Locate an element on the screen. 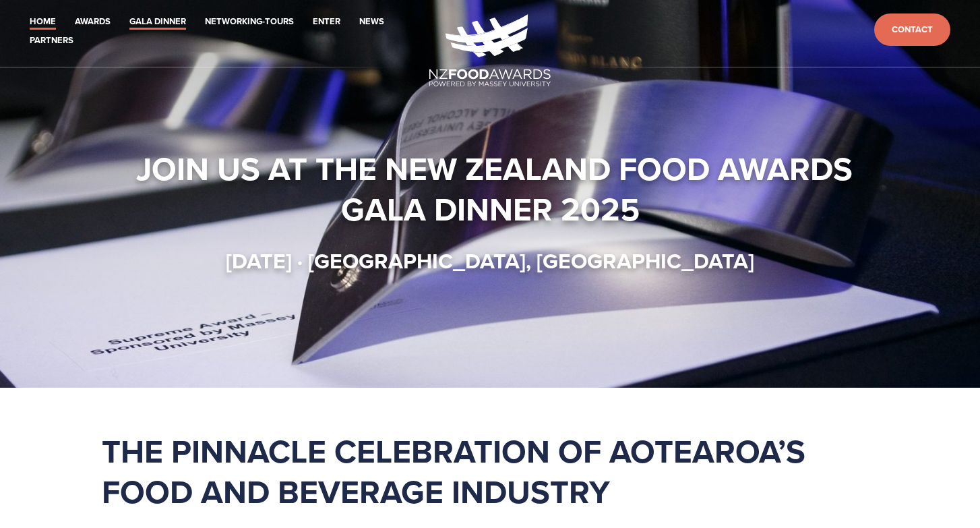 This screenshot has width=980, height=528. h1: The pinnacle celebration of Aotearoa’s food and beverage industry is located at coordinates (490, 471).